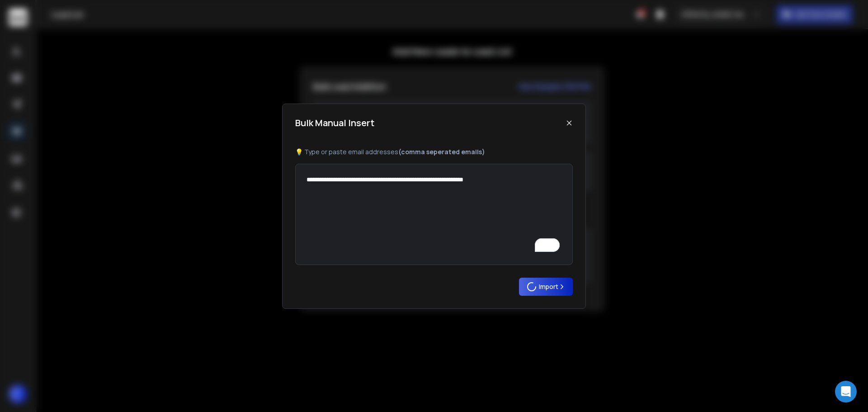  Describe the element at coordinates (434, 152) in the screenshot. I see `p: 💡 Type or paste email addresses` at that location.